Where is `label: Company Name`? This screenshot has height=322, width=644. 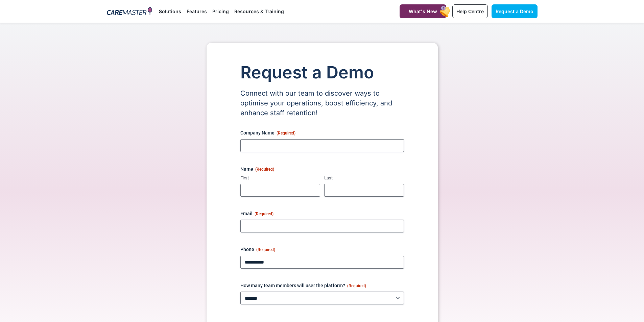 label: Company Name is located at coordinates (322, 133).